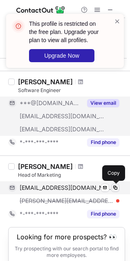  I want to click on div: Head of Marketing, so click(72, 175).